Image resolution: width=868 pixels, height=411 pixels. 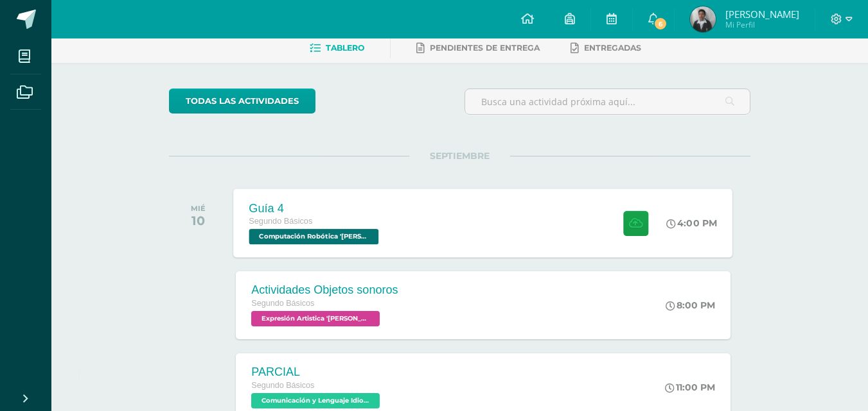 I want to click on span: Computación Robótica 'Miguel Angel', so click(x=314, y=237).